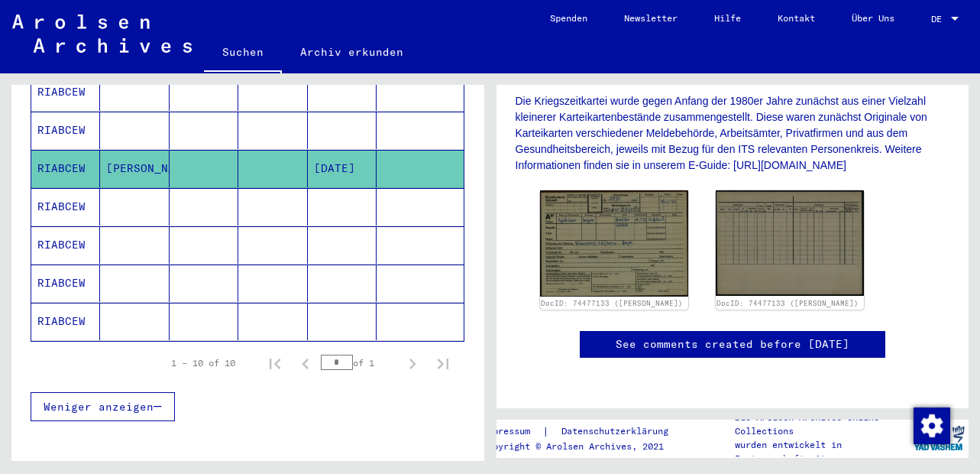 Image resolution: width=980 pixels, height=474 pixels. What do you see at coordinates (306, 363) in the screenshot?
I see `button: Previous page` at bounding box center [306, 363].